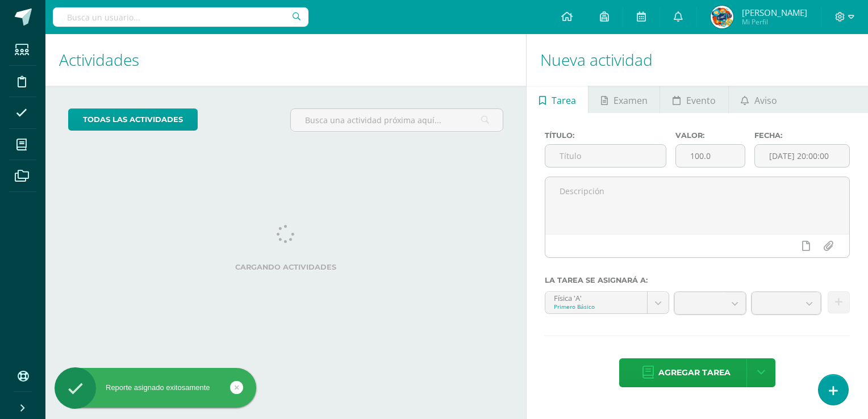 The image size is (868, 419). What do you see at coordinates (607, 303) in the screenshot?
I see `a: Física 'A'Primero Básico` at bounding box center [607, 303].